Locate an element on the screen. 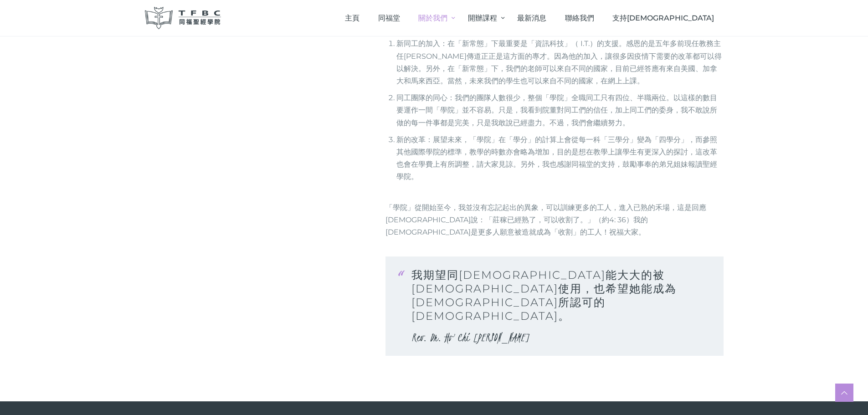  a: 主頁 is located at coordinates (352, 18).